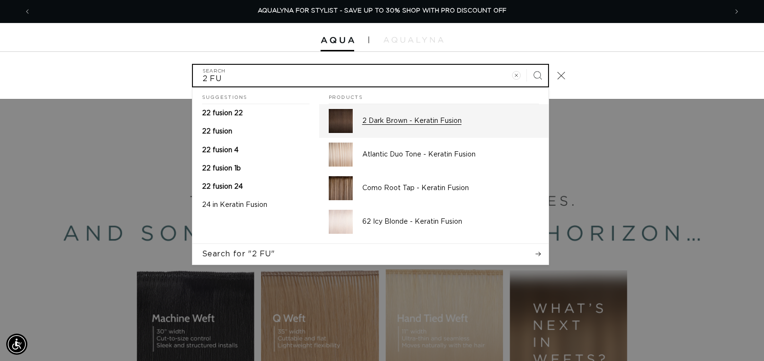 Image resolution: width=764 pixels, height=361 pixels. I want to click on p: 22 fusion, so click(217, 131).